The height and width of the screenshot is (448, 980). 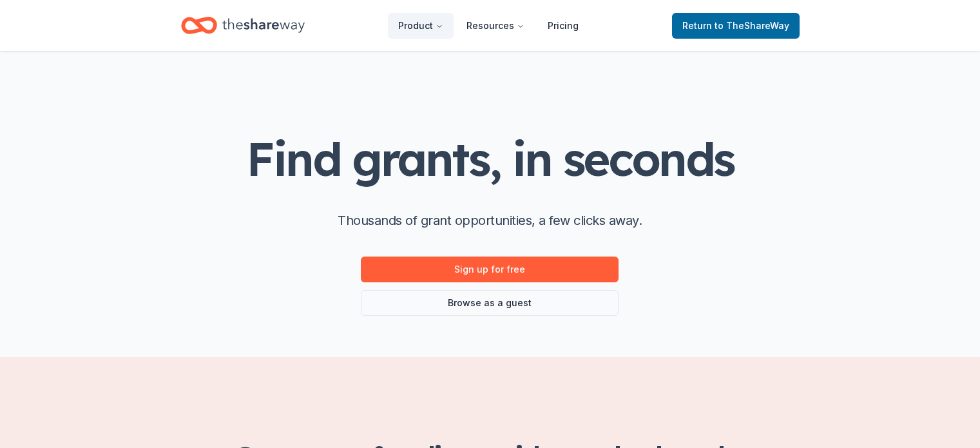 What do you see at coordinates (489, 26) in the screenshot?
I see `nav: Main` at bounding box center [489, 26].